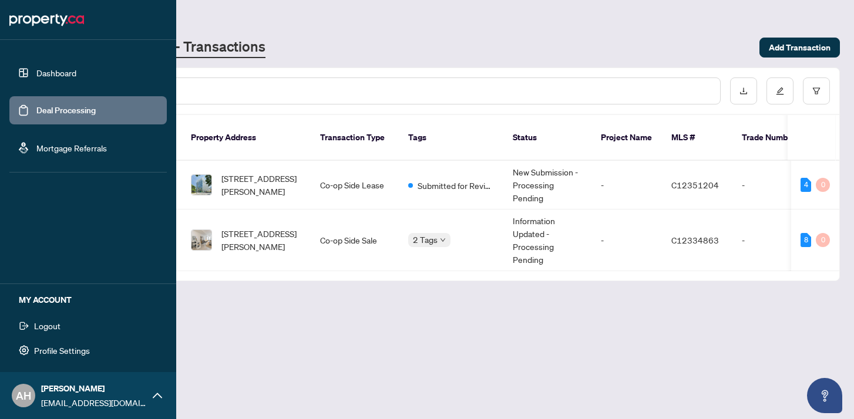  What do you see at coordinates (355, 138) in the screenshot?
I see `th: Transaction Type` at bounding box center [355, 138].